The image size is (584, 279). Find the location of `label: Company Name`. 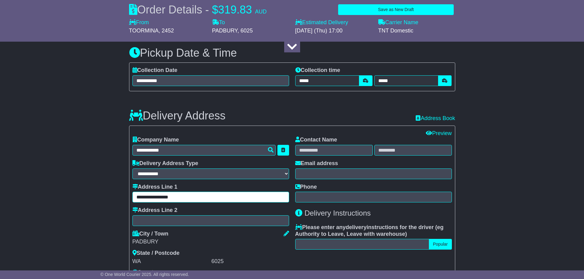

label: Company Name is located at coordinates (156, 140).